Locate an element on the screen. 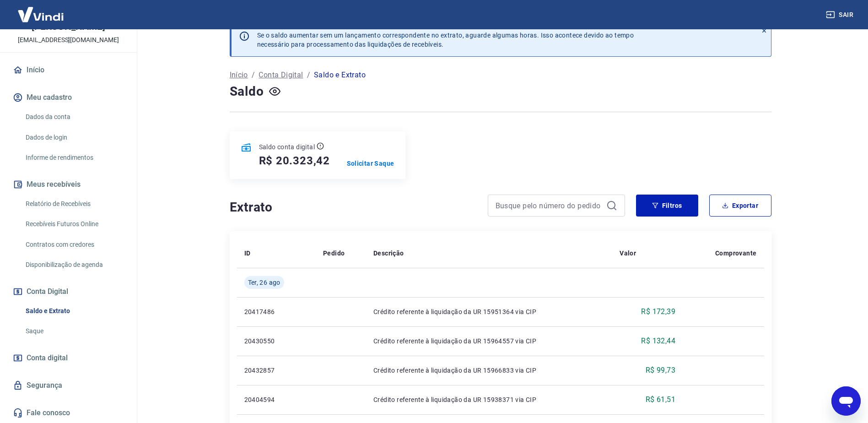 The height and width of the screenshot is (423, 868). button: Filtros is located at coordinates (667, 206).